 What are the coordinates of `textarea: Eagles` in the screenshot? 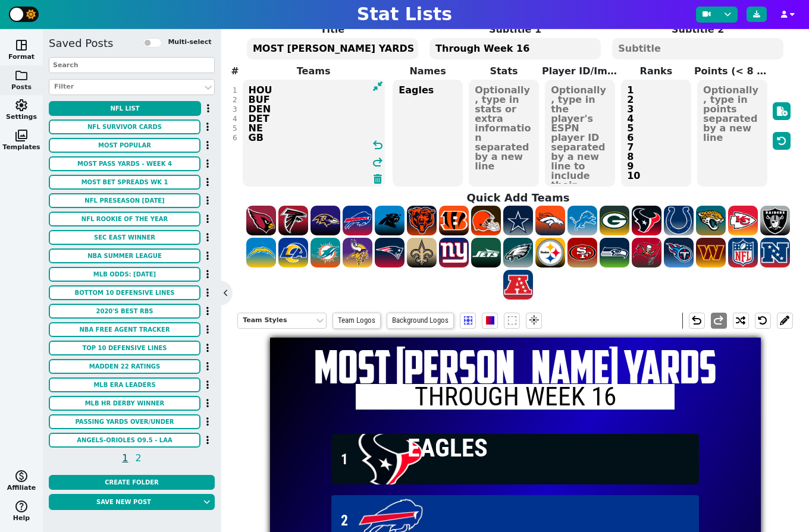 It's located at (428, 133).